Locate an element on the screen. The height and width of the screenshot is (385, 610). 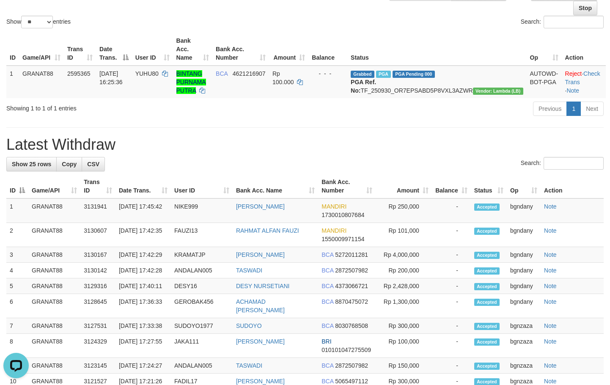
span: 2595365 is located at coordinates (79, 74).